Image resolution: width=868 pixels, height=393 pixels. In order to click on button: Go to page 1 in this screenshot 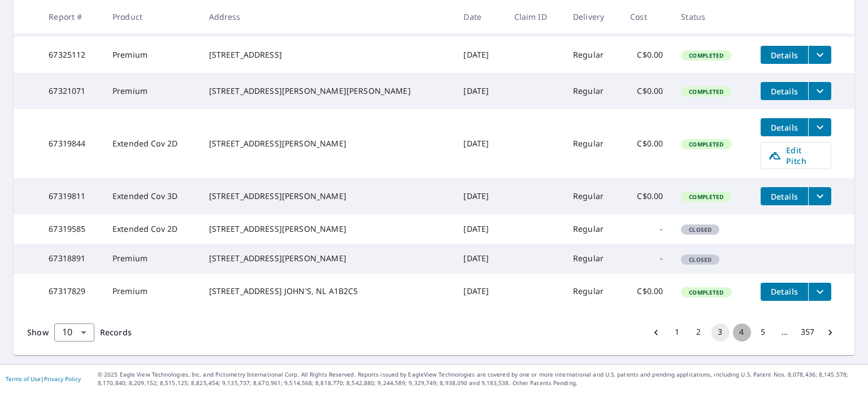, I will do `click(677, 332)`.